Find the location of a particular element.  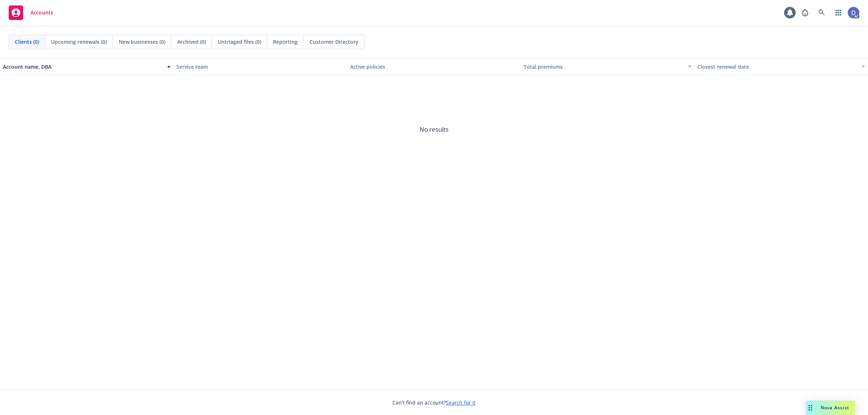

button: Total premiums is located at coordinates (608, 67).